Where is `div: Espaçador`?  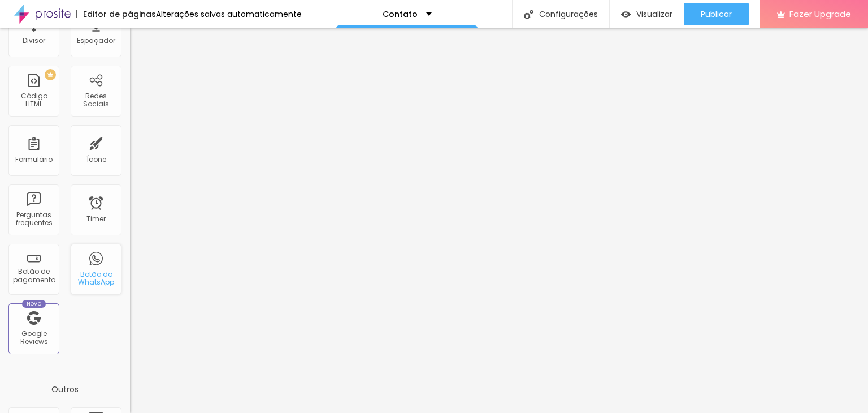 div: Espaçador is located at coordinates (96, 41).